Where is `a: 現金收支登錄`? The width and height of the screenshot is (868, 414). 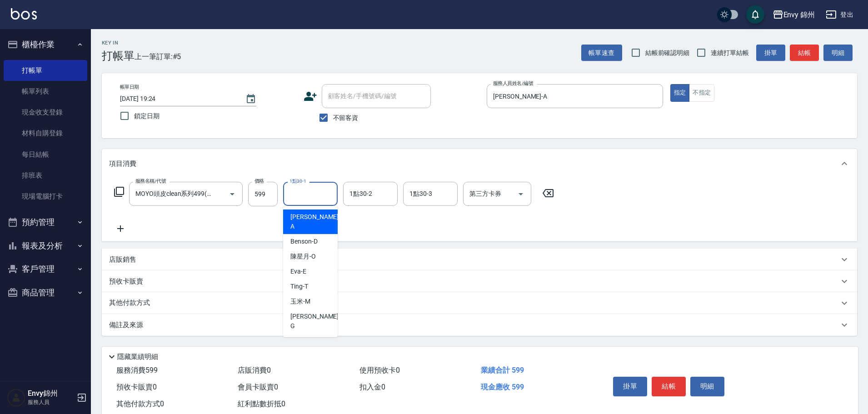 a: 現金收支登錄 is located at coordinates (45, 112).